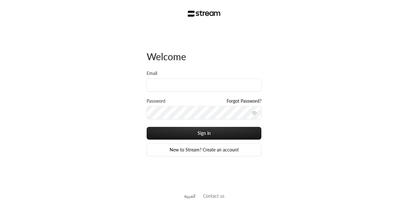  Describe the element at coordinates (254, 113) in the screenshot. I see `button: toggle password visibility` at that location.